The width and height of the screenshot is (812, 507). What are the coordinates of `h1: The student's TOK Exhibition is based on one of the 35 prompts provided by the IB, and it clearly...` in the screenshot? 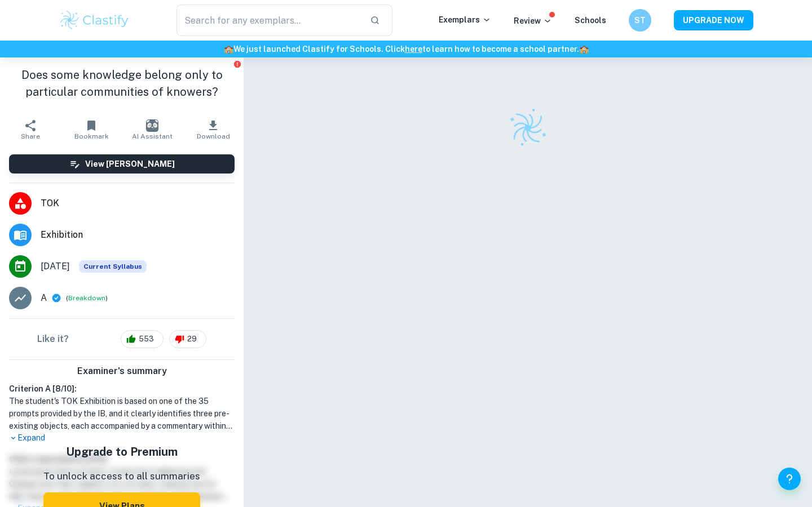 It's located at (122, 413).